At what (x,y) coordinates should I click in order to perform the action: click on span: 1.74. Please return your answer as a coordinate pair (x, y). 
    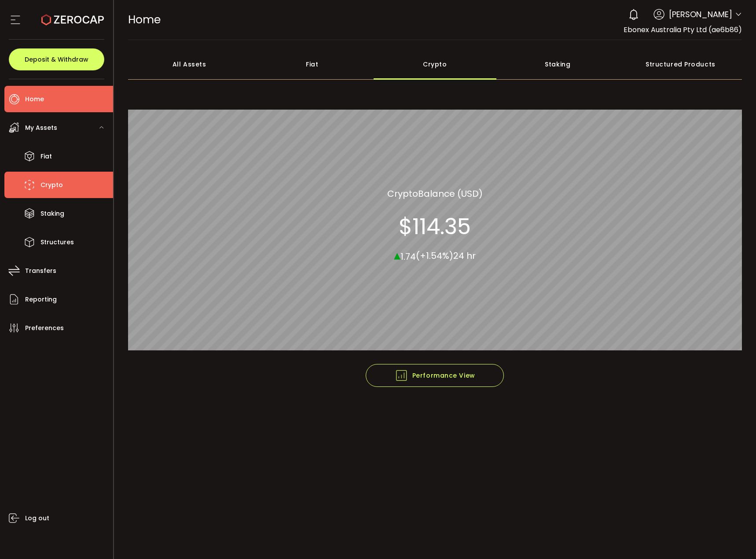
    Looking at the image, I should click on (408, 256).